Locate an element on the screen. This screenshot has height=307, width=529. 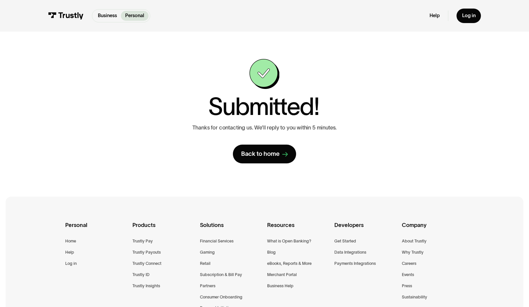
div: Press is located at coordinates (407, 286).